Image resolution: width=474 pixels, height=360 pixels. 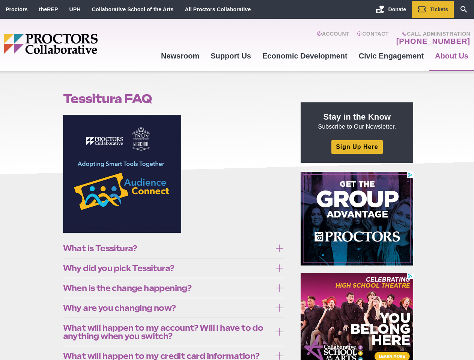 What do you see at coordinates (464, 9) in the screenshot?
I see `a: Search` at bounding box center [464, 9].